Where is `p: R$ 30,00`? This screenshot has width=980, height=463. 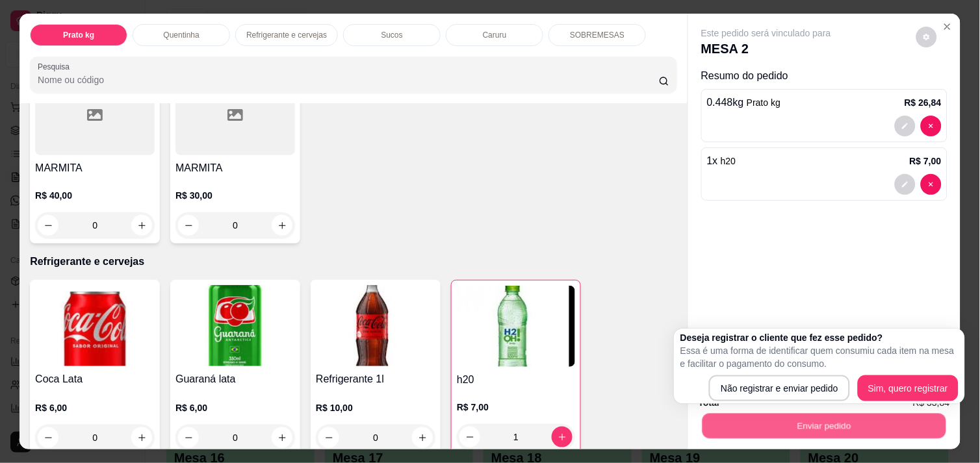
p: R$ 30,00 is located at coordinates (236, 195).